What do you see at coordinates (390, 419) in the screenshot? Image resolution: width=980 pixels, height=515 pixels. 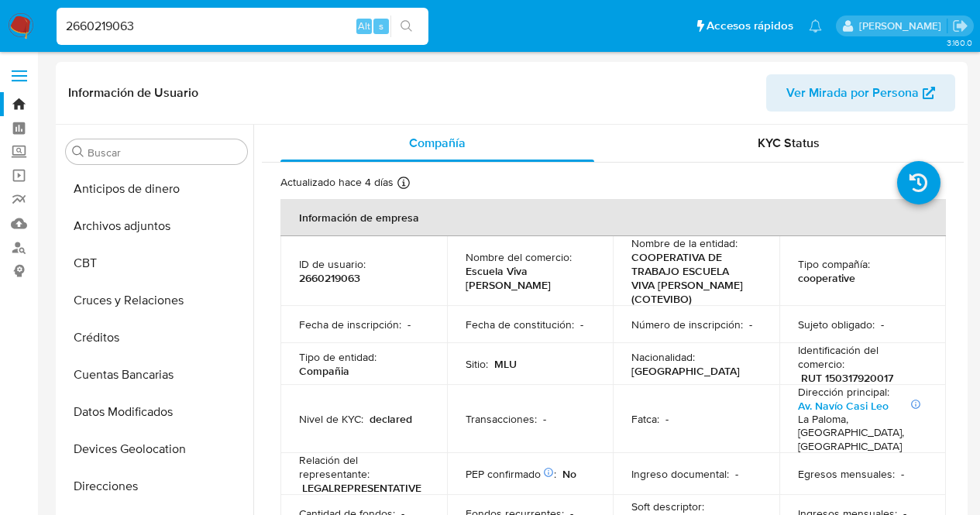 I see `p: declared` at bounding box center [390, 419].